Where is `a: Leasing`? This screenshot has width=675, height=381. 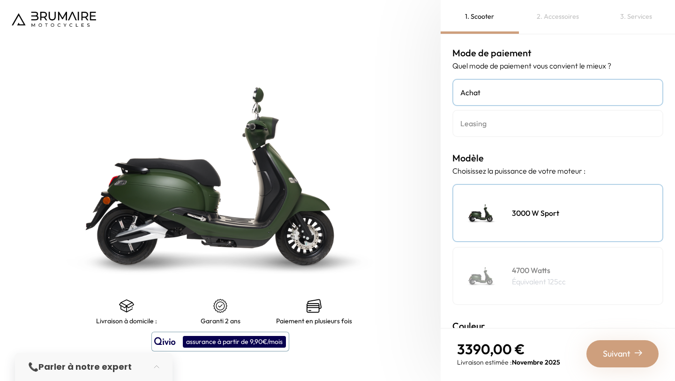 a: Leasing is located at coordinates (558, 123).